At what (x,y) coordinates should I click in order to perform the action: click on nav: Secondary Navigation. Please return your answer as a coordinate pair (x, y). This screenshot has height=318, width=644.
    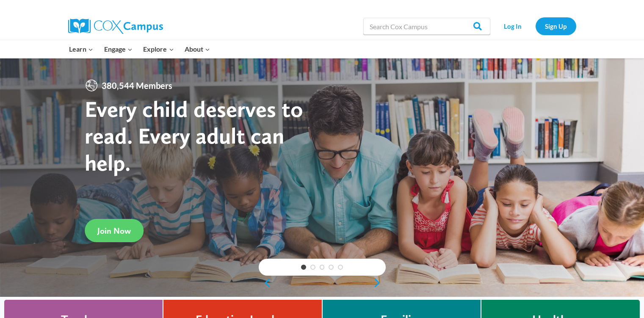
    Looking at the image, I should click on (536, 26).